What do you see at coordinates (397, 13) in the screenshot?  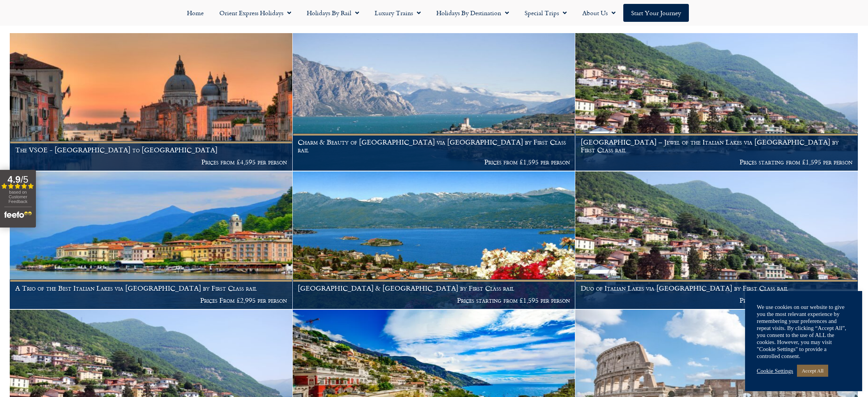 I see `a: Luxury Trains` at bounding box center [397, 13].